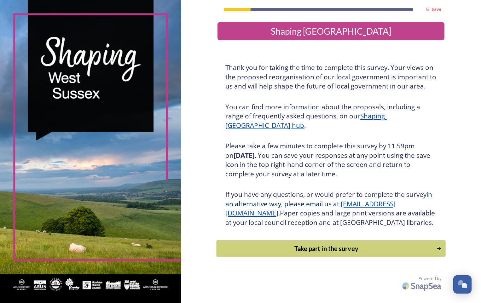 This screenshot has width=481, height=303. Describe the element at coordinates (329, 199) in the screenshot. I see `span: in an alternative way, please email us at:` at that location.